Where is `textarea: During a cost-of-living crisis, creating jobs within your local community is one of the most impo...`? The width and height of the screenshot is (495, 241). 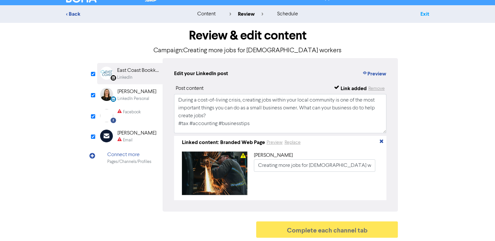 textarea: During a cost-of-living crisis, creating jobs within your local community is one of the most impo... is located at coordinates (280, 114).